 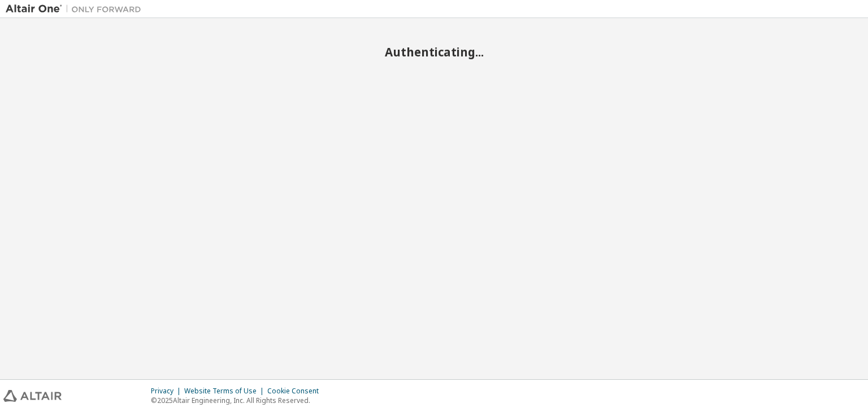 What do you see at coordinates (32, 396) in the screenshot?
I see `img: altair_logo.svg` at bounding box center [32, 396].